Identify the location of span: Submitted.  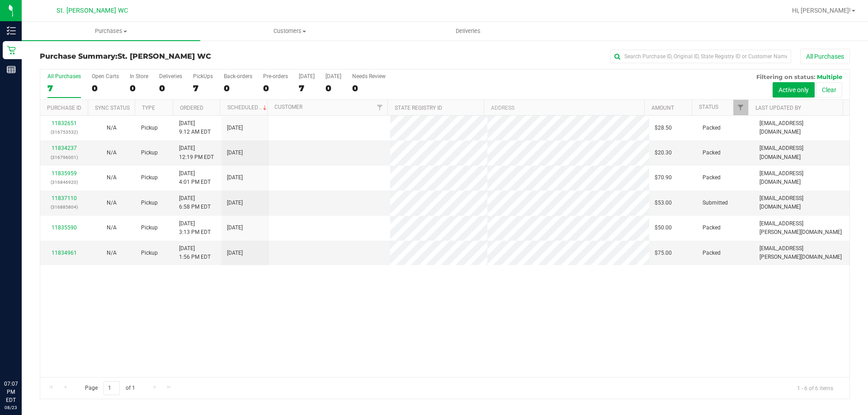
(715, 203).